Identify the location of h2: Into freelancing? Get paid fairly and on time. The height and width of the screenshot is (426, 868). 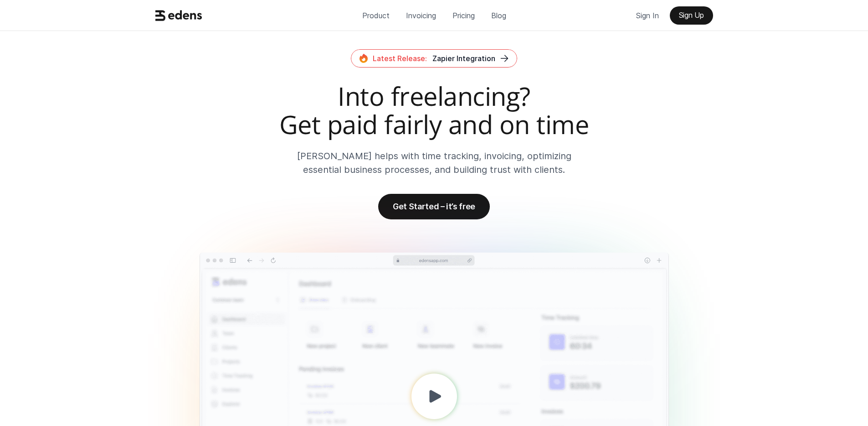
(434, 110).